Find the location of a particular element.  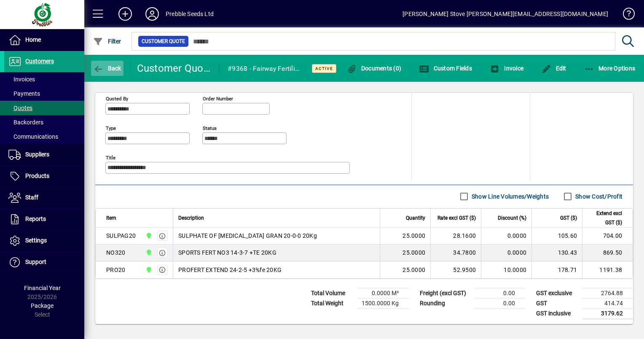

span: Reports is located at coordinates (36, 219).